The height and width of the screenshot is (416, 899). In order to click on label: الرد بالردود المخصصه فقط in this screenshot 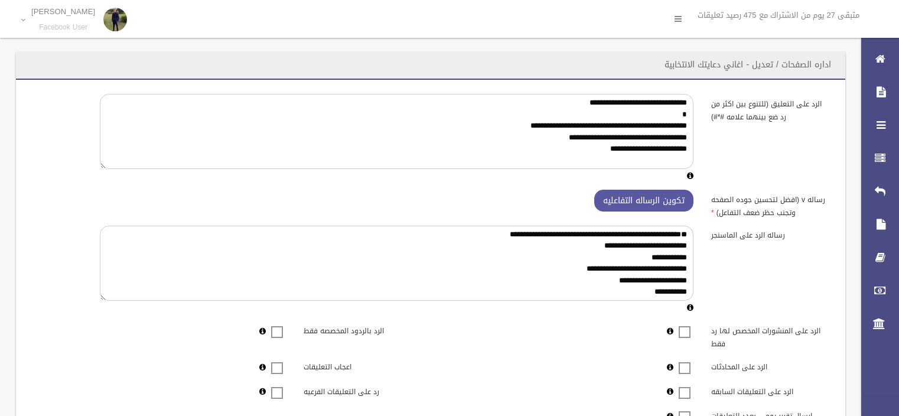, I will do `click(363, 330)`.